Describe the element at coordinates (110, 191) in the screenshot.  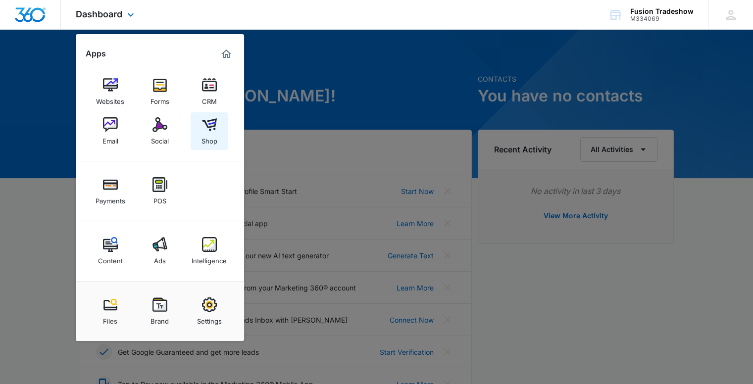
I see `a: Payments` at that location.